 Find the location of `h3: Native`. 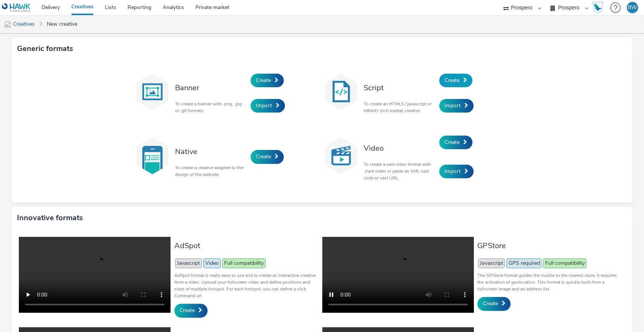

h3: Native is located at coordinates (211, 151).